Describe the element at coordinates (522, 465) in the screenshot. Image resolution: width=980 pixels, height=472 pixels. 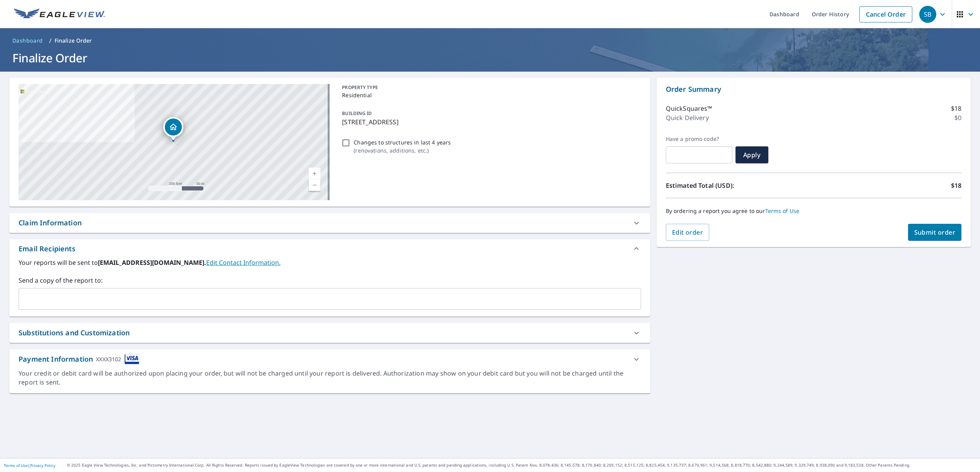
I see `p: © 2025 Eagle View Technologies, Inc. and Pictometry International Corp. All Rights Reserved. Repo...` at that location.